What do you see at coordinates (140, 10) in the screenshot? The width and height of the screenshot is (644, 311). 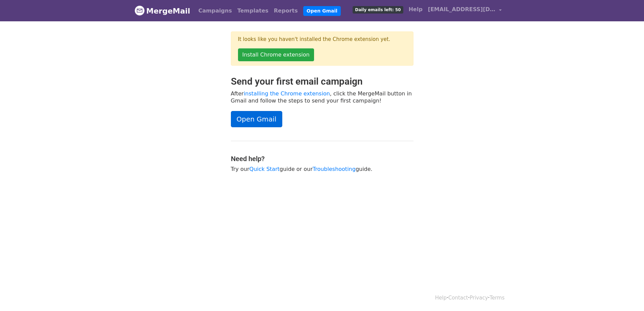 I see `img: MergeMail logo` at bounding box center [140, 10].